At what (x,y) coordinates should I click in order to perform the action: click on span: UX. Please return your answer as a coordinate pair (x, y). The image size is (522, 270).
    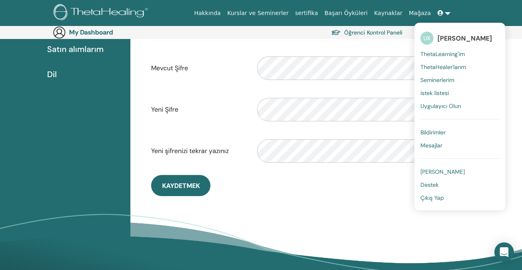
    Looking at the image, I should click on (427, 38).